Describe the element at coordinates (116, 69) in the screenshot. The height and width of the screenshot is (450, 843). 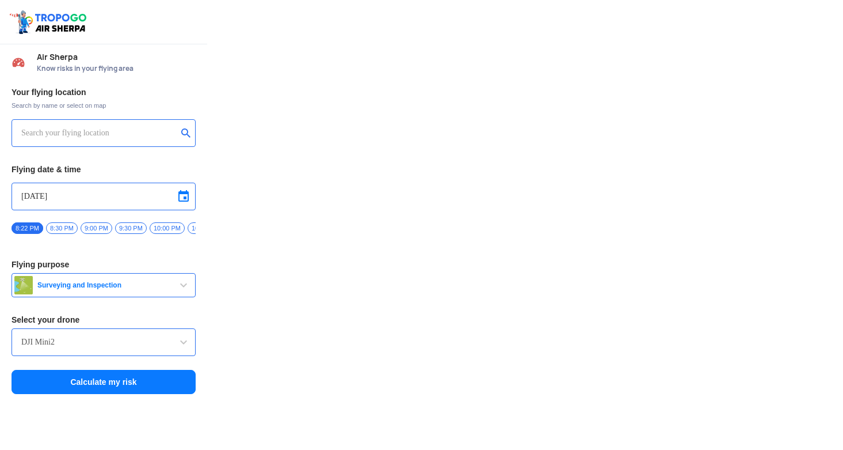
I see `span: Know risks in your flying area` at that location.